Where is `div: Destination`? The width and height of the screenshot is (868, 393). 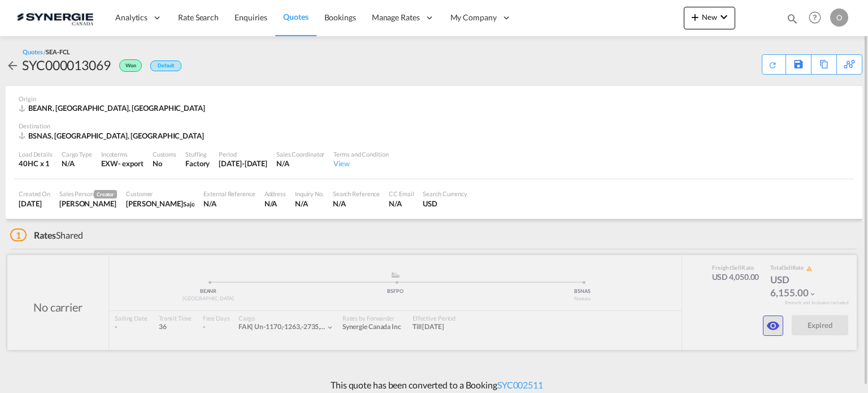 div: Destination is located at coordinates (434, 126).